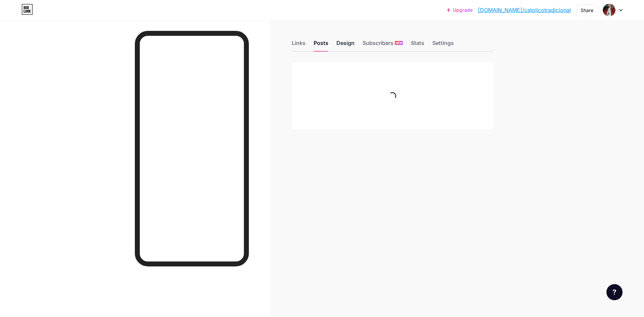 This screenshot has height=317, width=644. Describe the element at coordinates (587, 10) in the screenshot. I see `div: Share` at that location.